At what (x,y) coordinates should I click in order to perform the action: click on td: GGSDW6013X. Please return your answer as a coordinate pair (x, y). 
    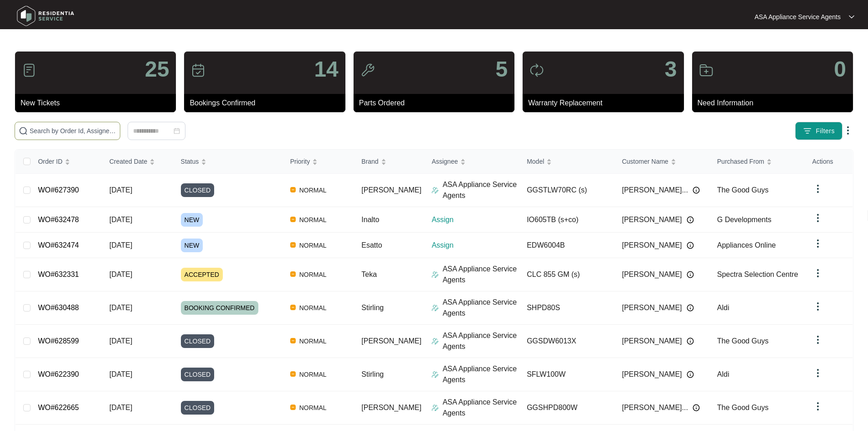
    Looking at the image, I should click on (567, 341).